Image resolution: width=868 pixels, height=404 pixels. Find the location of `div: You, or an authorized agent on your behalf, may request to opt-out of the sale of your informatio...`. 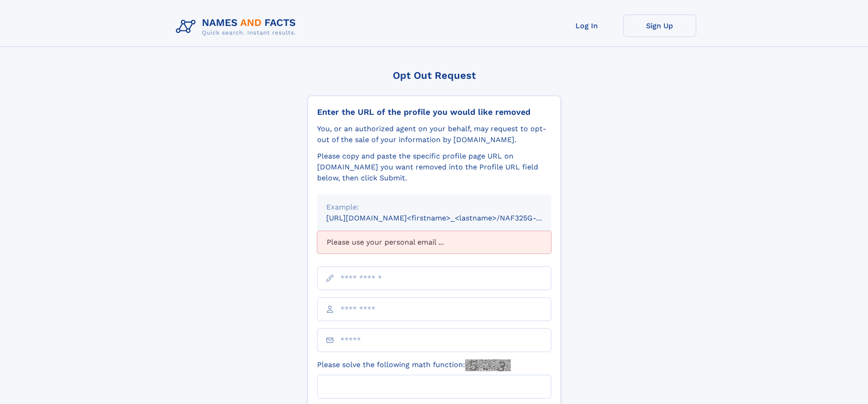

div: You, or an authorized agent on your behalf, may request to opt-out of the sale of your informatio... is located at coordinates (434, 134).